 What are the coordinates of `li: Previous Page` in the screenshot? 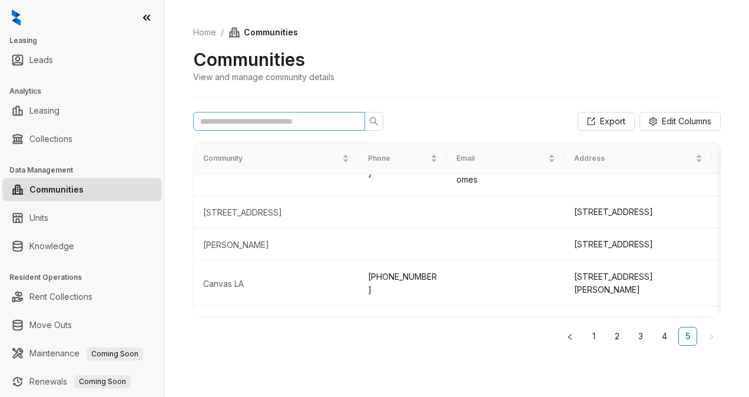 It's located at (570, 336).